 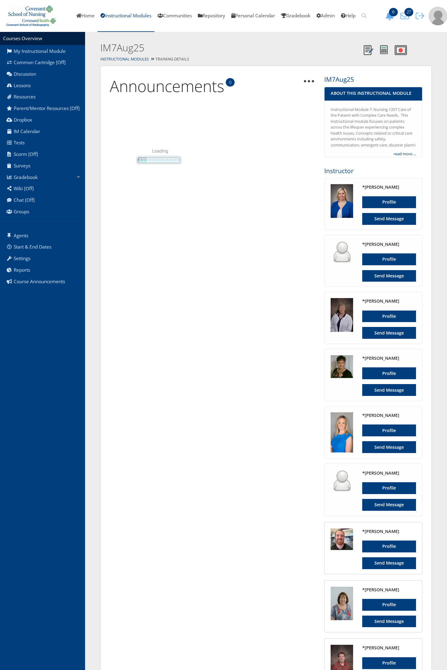 I want to click on a: Courses Overview, so click(x=22, y=38).